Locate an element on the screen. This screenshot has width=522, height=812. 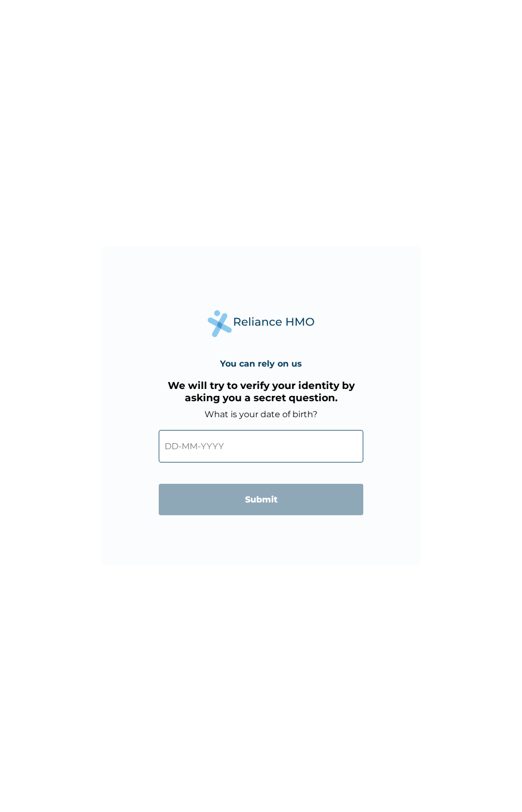
label: What is your date of birth? is located at coordinates (261, 414).